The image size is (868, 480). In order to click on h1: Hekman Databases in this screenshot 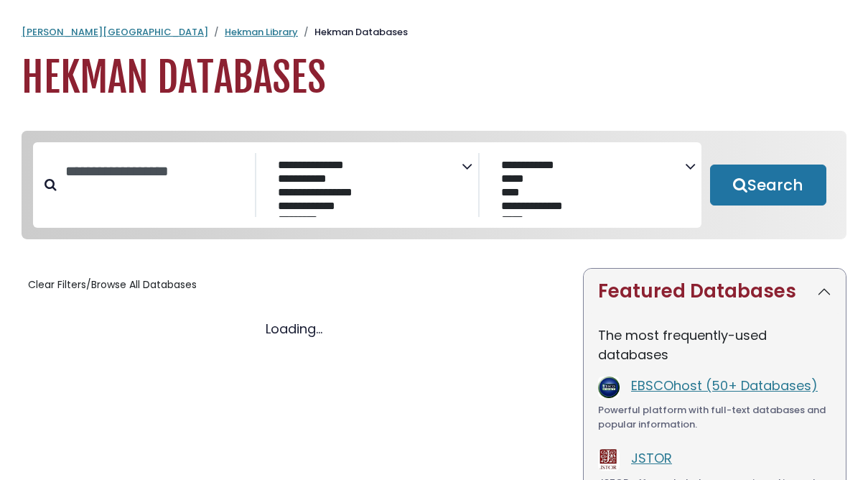, I will do `click(434, 77)`.